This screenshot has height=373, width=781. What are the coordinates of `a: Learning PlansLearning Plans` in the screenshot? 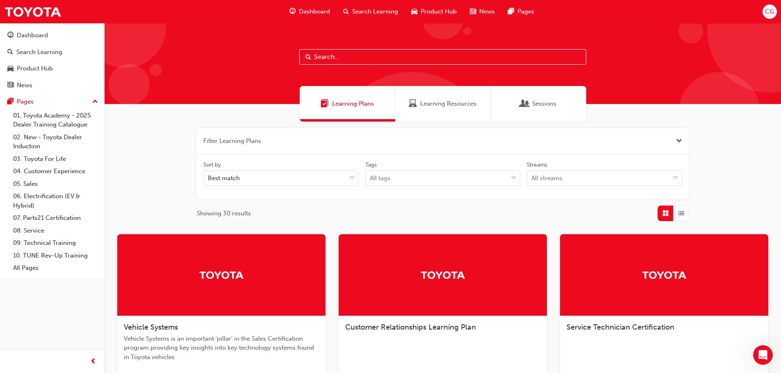 It's located at (347, 104).